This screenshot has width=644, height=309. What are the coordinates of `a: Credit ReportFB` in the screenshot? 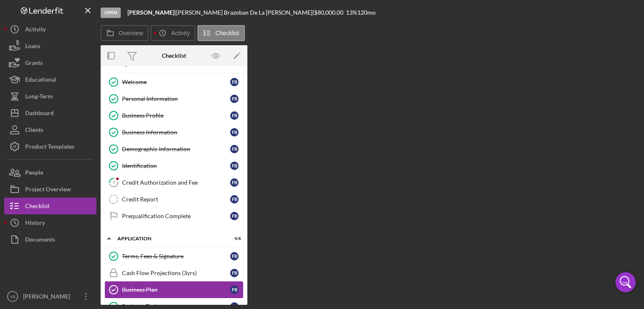 It's located at (174, 199).